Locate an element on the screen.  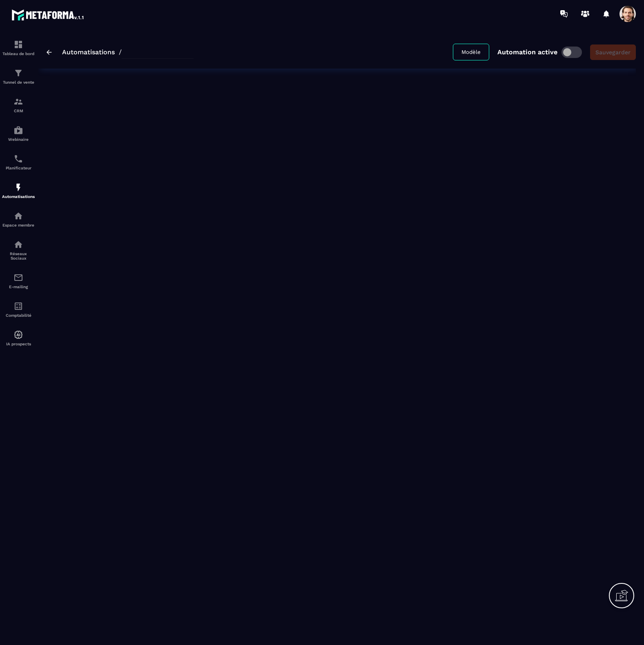
a: formationformationTunnel de vente is located at coordinates (18, 76).